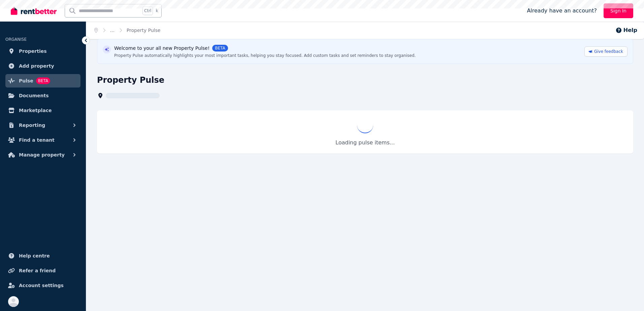 The image size is (644, 311). Describe the element at coordinates (36, 66) in the screenshot. I see `span: Add property` at that location.